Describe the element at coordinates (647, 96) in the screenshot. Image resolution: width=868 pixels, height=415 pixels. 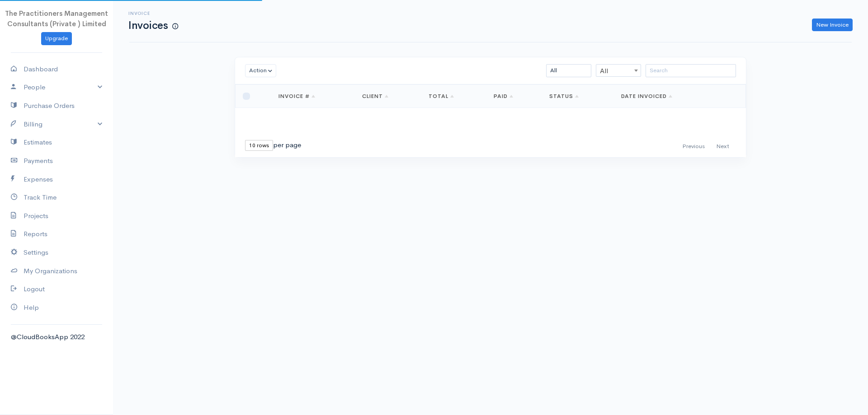
I see `a: Date Invoiced` at that location.